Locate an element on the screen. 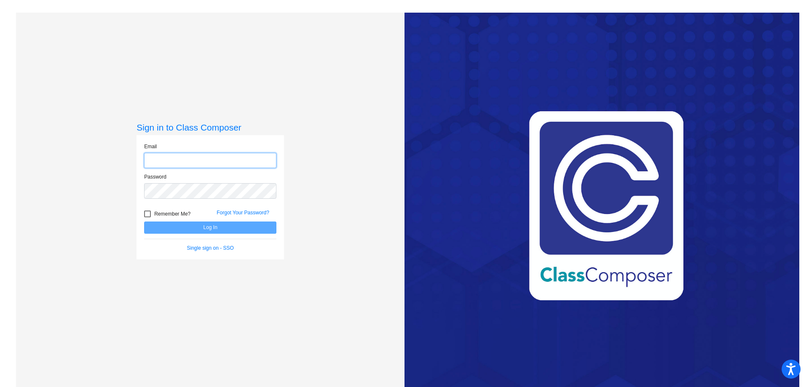 The image size is (809, 387). span: Remember Me? is located at coordinates (172, 214).